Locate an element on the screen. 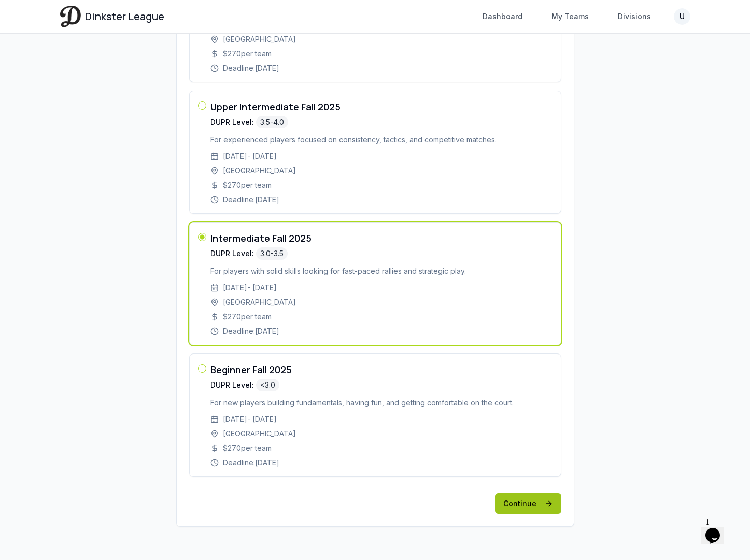  p: For experienced players focused on consistency, tactics, and competitive matches. is located at coordinates (381, 140).